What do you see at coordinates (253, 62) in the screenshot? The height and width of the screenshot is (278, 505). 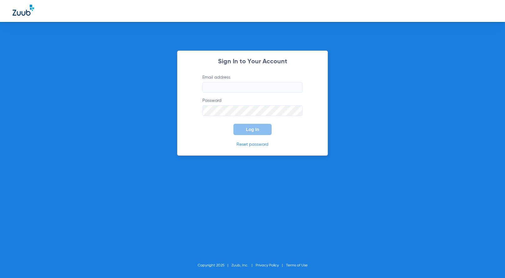 I see `h2: Sign In to Your Account` at bounding box center [253, 62].